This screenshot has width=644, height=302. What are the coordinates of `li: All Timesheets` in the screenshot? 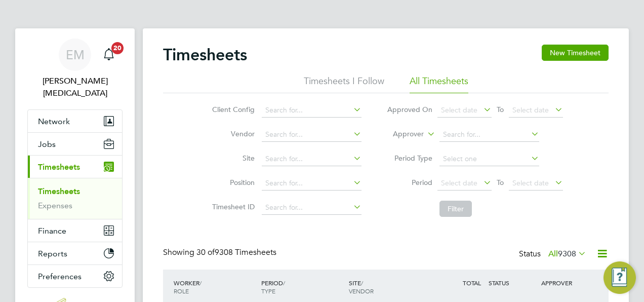 It's located at (439, 84).